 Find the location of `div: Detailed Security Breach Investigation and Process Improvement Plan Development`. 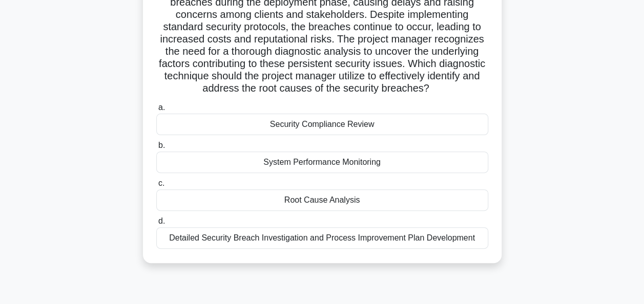

div: Detailed Security Breach Investigation and Process Improvement Plan Development is located at coordinates (322, 238).